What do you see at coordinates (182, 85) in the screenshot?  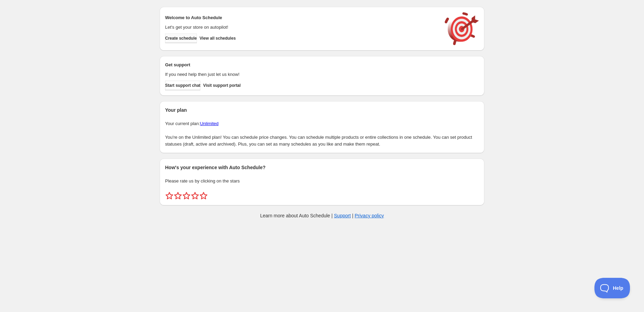 I see `a: Start support chat` at bounding box center [182, 85].